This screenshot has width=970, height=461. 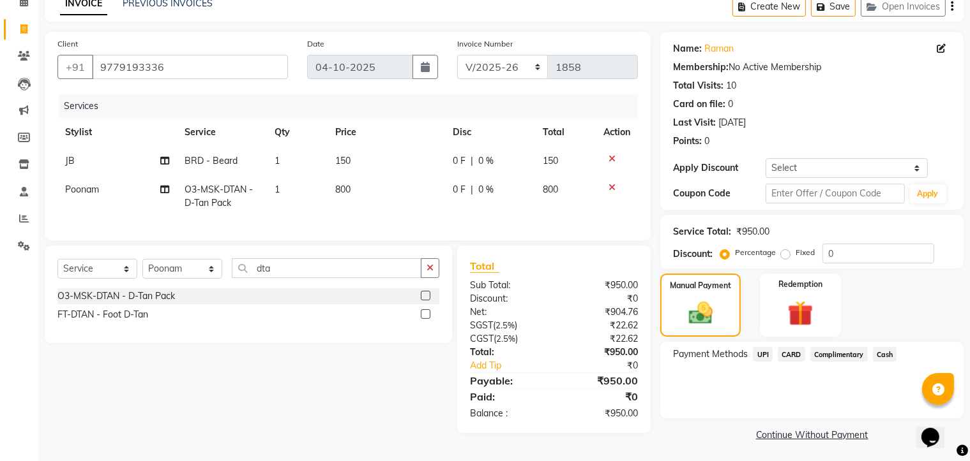 I want to click on div: Sub Total:, so click(x=507, y=285).